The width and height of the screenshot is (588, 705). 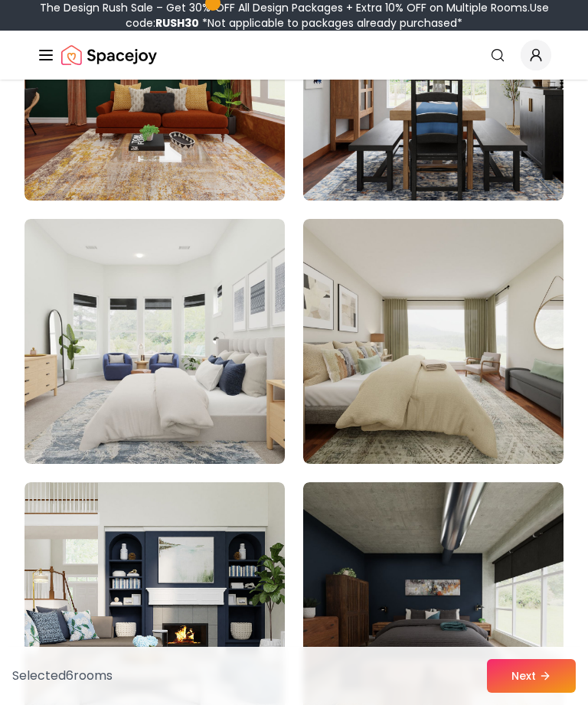 I want to click on a: Spacejoy, so click(x=109, y=55).